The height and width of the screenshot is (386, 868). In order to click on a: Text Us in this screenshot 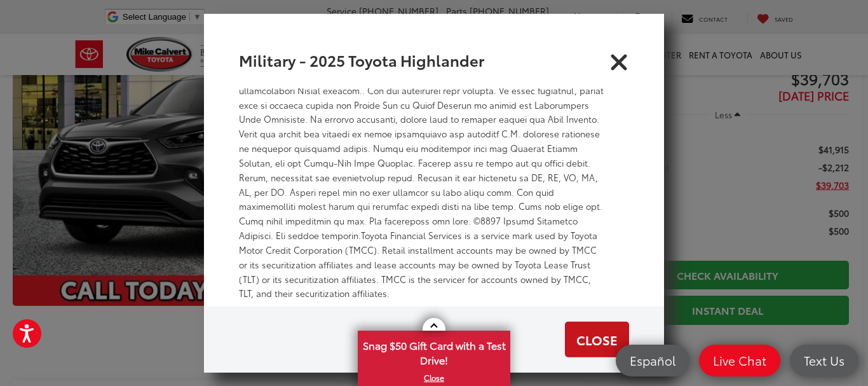, I will do `click(824, 361)`.